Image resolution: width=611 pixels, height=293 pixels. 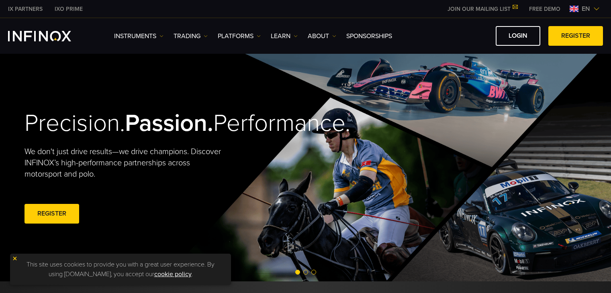 I want to click on a: TRADING, so click(x=191, y=36).